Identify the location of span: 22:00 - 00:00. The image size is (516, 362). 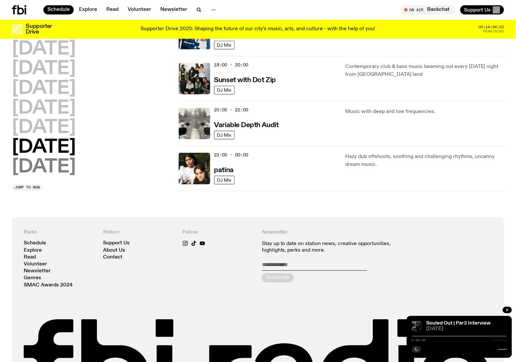
(231, 155).